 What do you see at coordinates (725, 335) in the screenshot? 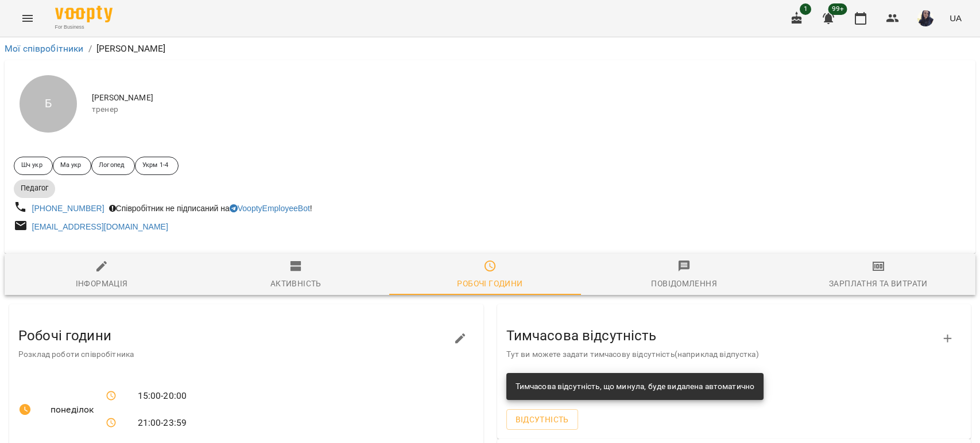
I see `h3: Тимчасова відсутність` at bounding box center [725, 335].